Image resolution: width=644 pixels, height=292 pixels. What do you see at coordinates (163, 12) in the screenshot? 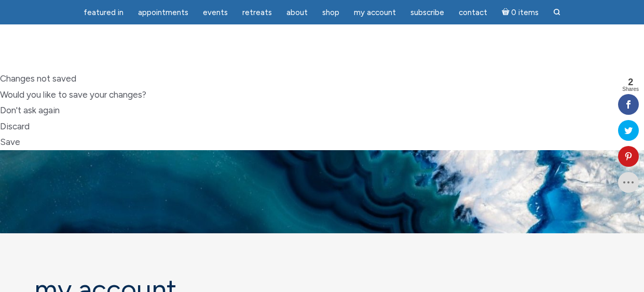
I see `a: Appointments` at bounding box center [163, 12].